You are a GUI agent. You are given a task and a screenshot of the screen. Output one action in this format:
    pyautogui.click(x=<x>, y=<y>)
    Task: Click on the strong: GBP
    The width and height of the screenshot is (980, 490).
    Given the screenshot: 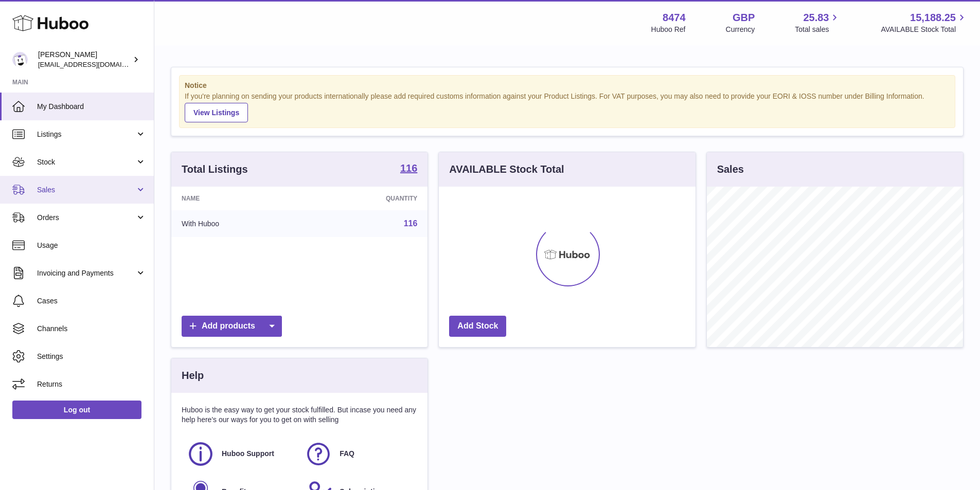 What is the action you would take?
    pyautogui.click(x=743, y=17)
    